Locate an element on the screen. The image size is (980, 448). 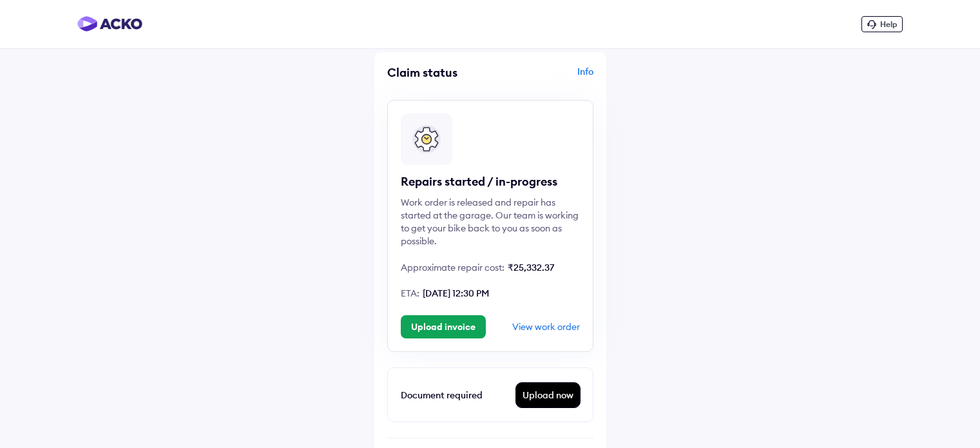
div: Work order is released and repair has started at the garage. Our team is working to get your bike... is located at coordinates (490, 222).